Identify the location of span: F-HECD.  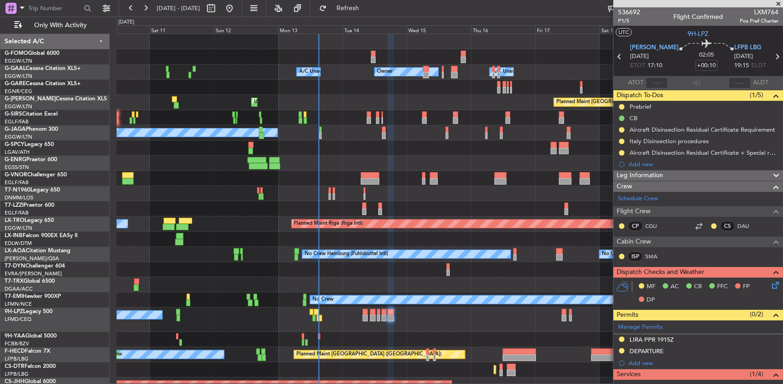
(15, 352).